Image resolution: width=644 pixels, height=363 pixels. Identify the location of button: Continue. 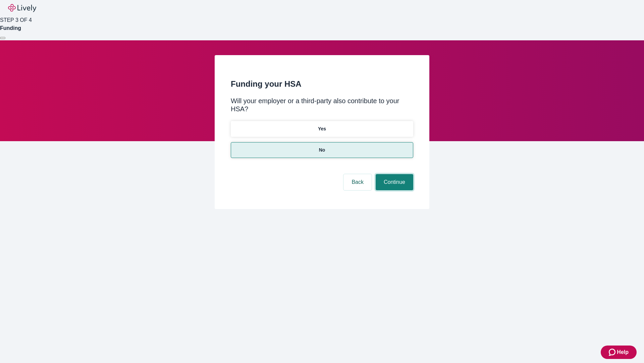
(395, 182).